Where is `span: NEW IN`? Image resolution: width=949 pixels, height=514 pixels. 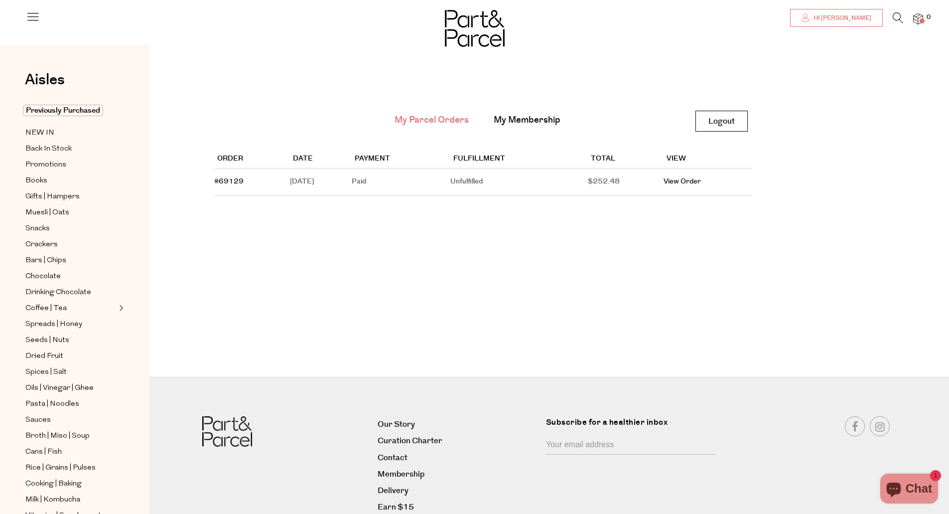
span: NEW IN is located at coordinates (40, 133).